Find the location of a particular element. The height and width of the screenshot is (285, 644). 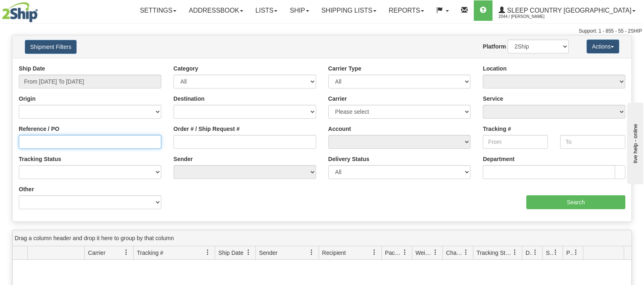

label: Account is located at coordinates (340, 129).